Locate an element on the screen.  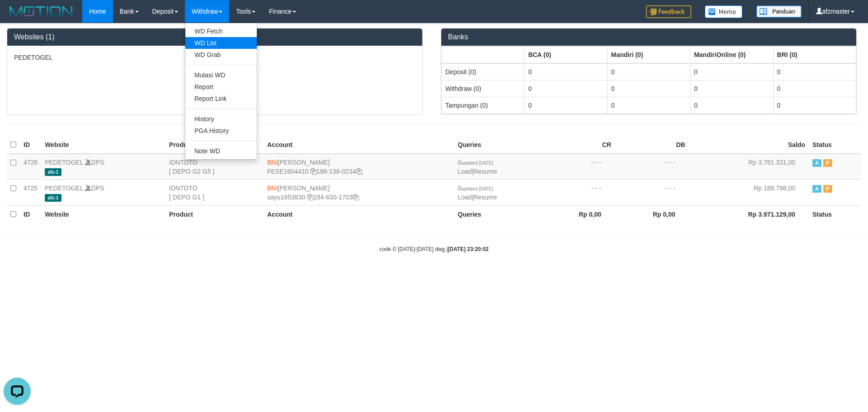
th: Saldo is located at coordinates (749, 145).